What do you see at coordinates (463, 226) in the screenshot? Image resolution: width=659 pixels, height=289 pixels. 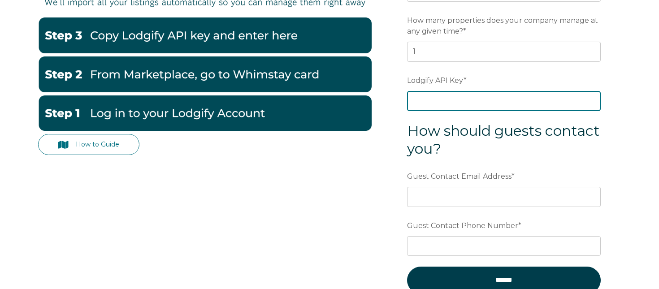 I see `span: Guest Contact Phone Number` at bounding box center [463, 226].